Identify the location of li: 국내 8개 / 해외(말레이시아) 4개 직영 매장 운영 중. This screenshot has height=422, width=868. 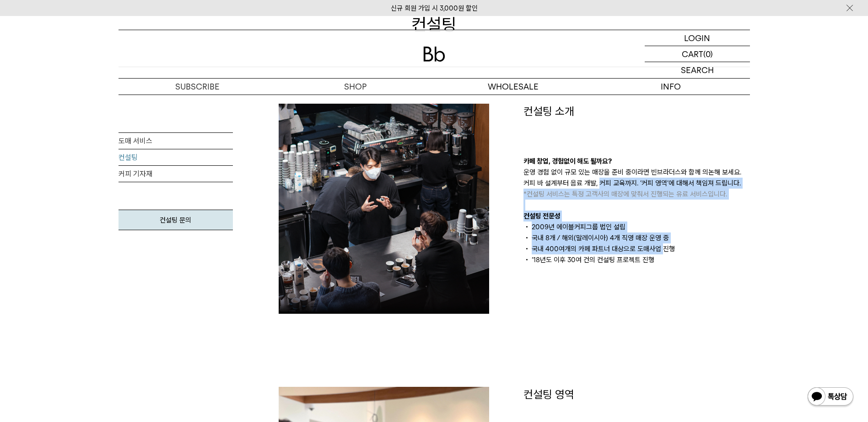
(636, 238).